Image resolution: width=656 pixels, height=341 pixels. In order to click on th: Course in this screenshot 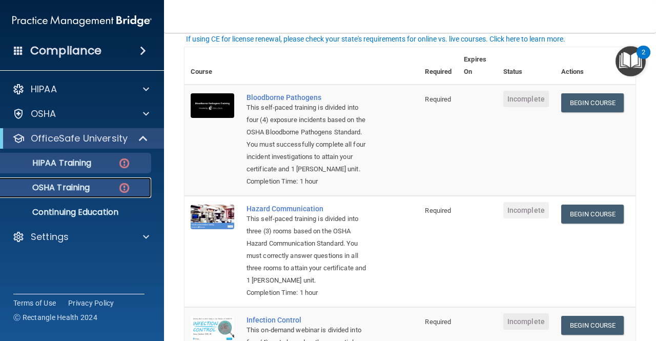, I will do `click(212, 66)`.